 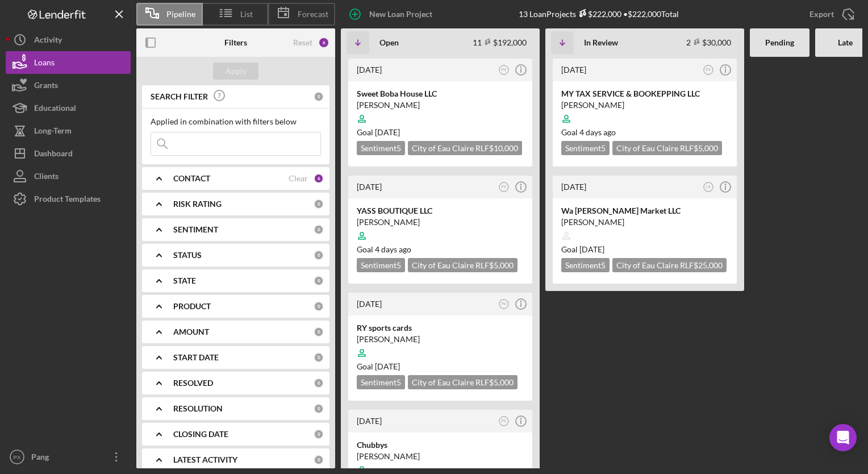 I want to click on a: Activity, so click(x=69, y=39).